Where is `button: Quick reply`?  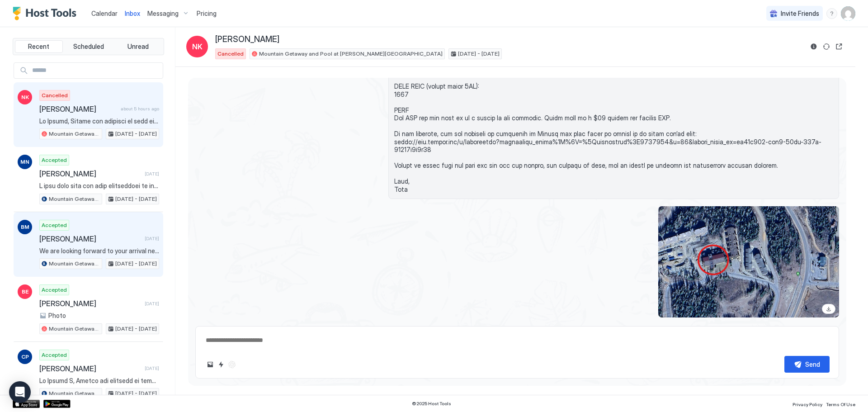 button: Quick reply is located at coordinates (221, 364).